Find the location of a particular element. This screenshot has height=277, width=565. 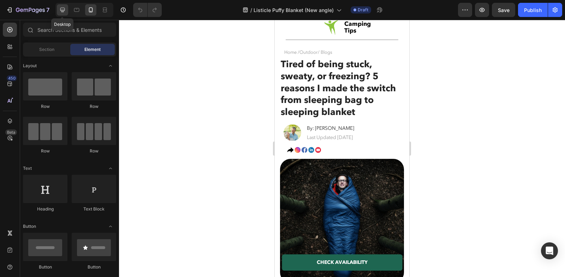

a: CHECK AVAILABILITY is located at coordinates (67, 242).